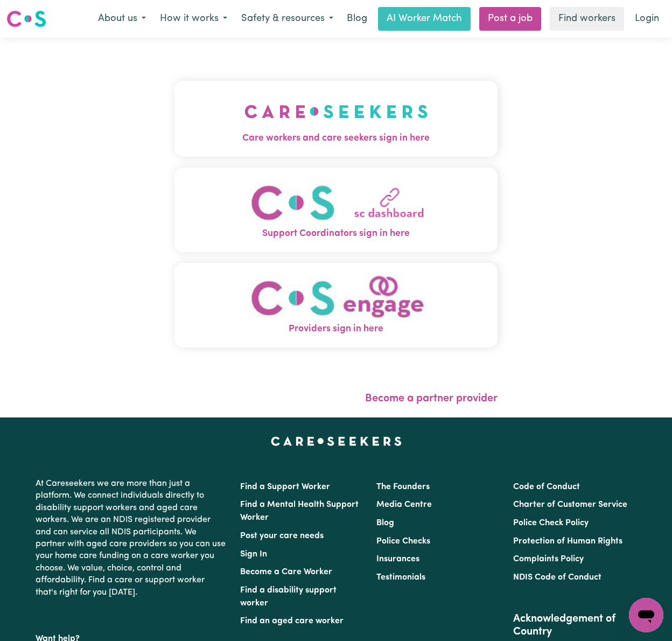 This screenshot has width=672, height=641. What do you see at coordinates (193, 19) in the screenshot?
I see `button: How it works` at bounding box center [193, 19].